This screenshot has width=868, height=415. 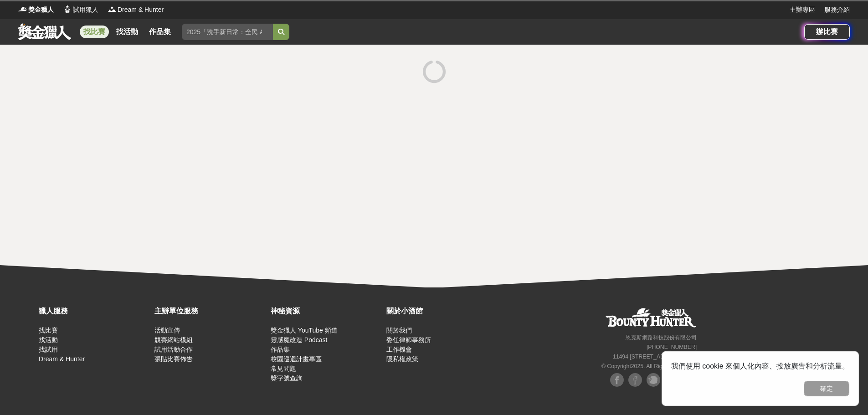 What do you see at coordinates (95, 311) in the screenshot?
I see `div: 獵人服務` at bounding box center [95, 311].